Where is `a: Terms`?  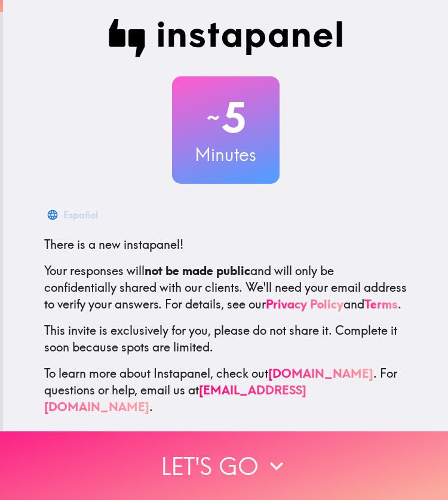 a: Terms is located at coordinates (381, 304).